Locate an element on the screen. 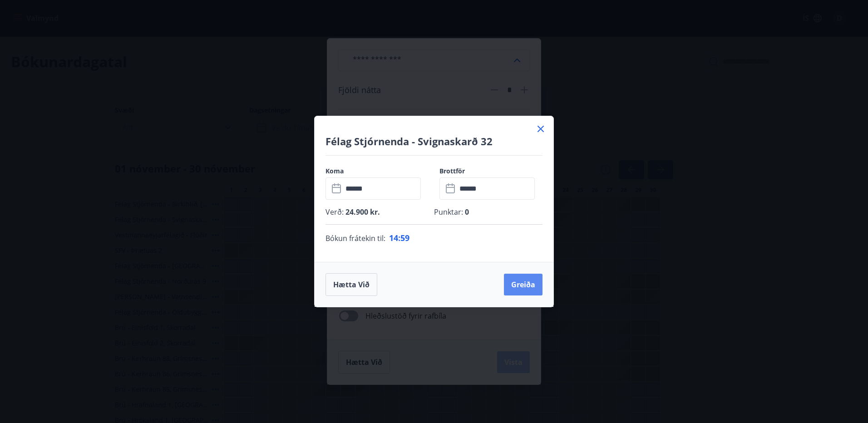  p: Verð : is located at coordinates (379, 212).